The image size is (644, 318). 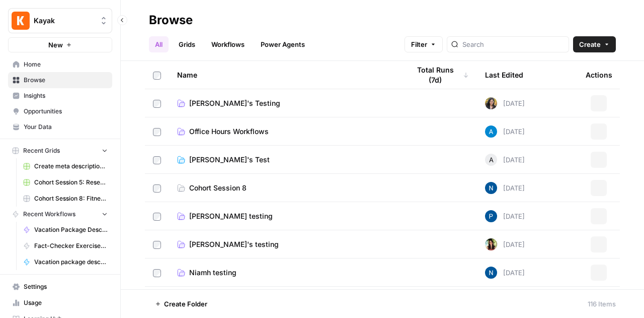 I want to click on a: Usage, so click(x=60, y=303).